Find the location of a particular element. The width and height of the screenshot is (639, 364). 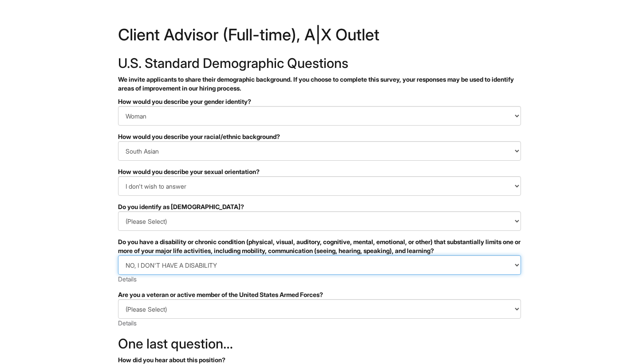

div: How would you describe your sexual orientation? is located at coordinates (320, 171).